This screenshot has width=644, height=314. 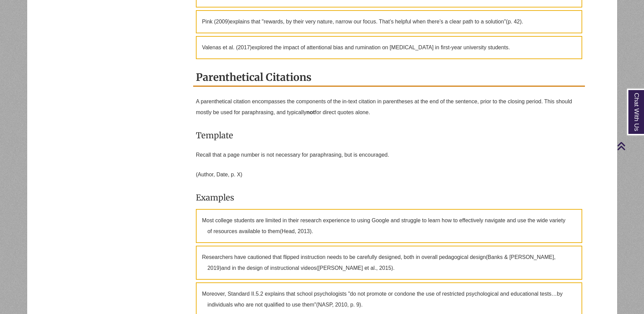 I want to click on h3: Examples, so click(x=389, y=197).